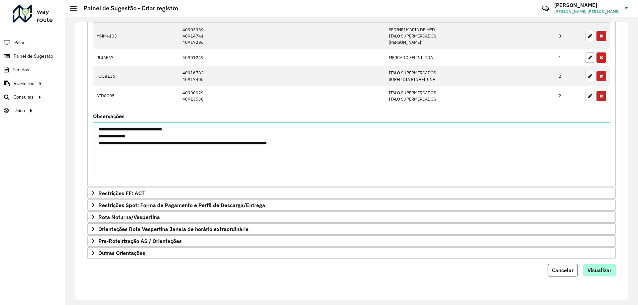 Image resolution: width=638 pixels, height=305 pixels. Describe the element at coordinates (352, 241) in the screenshot. I see `a: Pre-Roteirização AS / Orientações` at that location.